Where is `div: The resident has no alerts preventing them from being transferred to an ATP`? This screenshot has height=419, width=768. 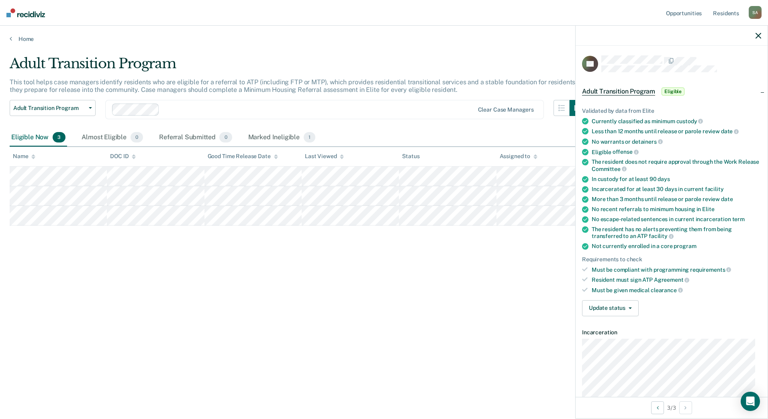 div: The resident has no alerts preventing them from being transferred to an ATP is located at coordinates (676, 233).